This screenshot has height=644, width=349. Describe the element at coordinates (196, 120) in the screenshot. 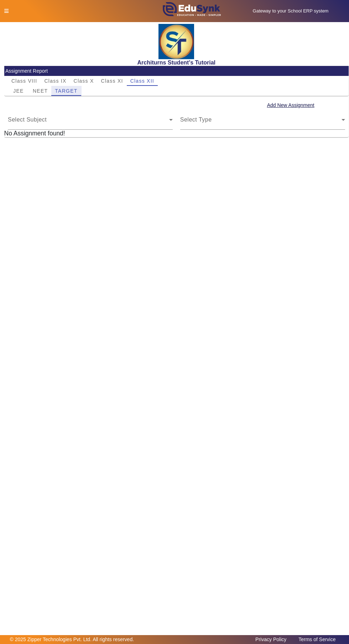

I see `mat-label: Select Type` at that location.